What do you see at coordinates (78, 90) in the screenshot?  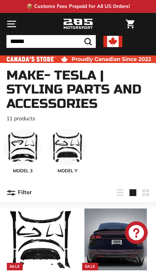 I see `h1: Make- Tesla | Styling Parts and Accessories` at bounding box center [78, 90].